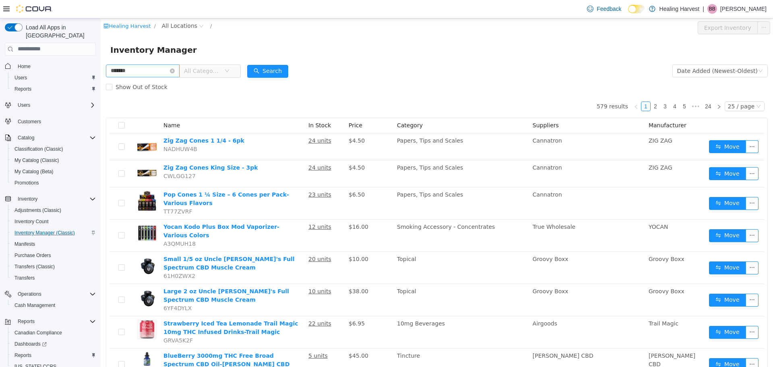 The width and height of the screenshot is (773, 367). Describe the element at coordinates (258, 337) in the screenshot. I see `span: $45.00` at that location.